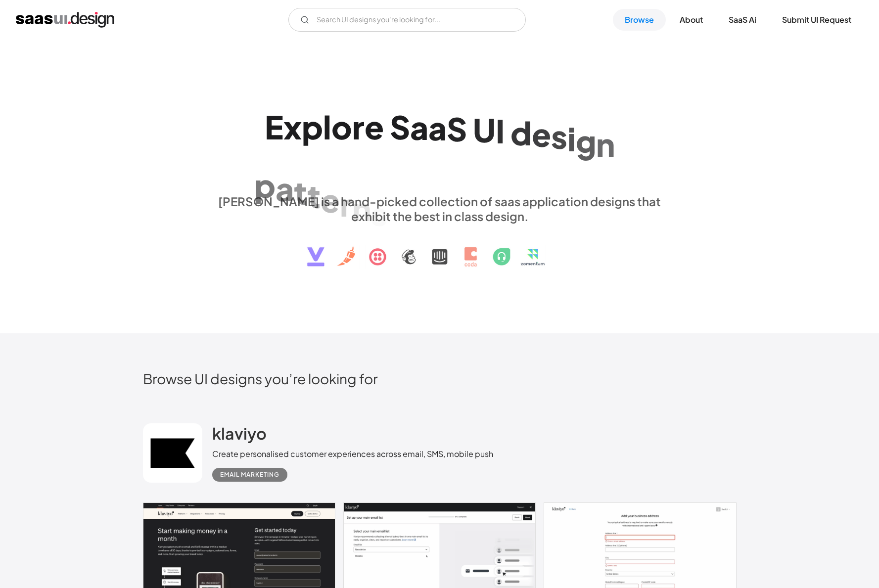 The width and height of the screenshot is (879, 588). What do you see at coordinates (440, 146) in the screenshot?
I see `h1: Explore SaaS UI design patterns & interactions.` at bounding box center [440, 146].